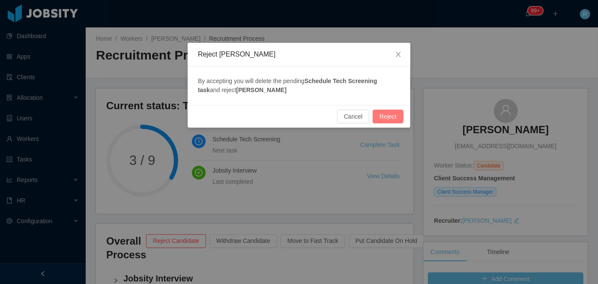 The width and height of the screenshot is (598, 284). What do you see at coordinates (251, 81) in the screenshot?
I see `span: By accepting you will delete the pending` at bounding box center [251, 81].